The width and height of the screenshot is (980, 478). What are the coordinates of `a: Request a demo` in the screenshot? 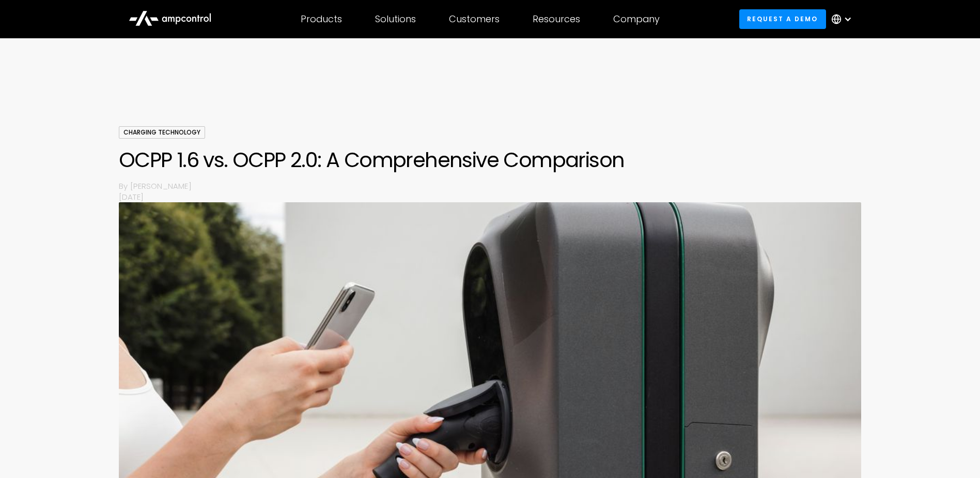 It's located at (783, 19).